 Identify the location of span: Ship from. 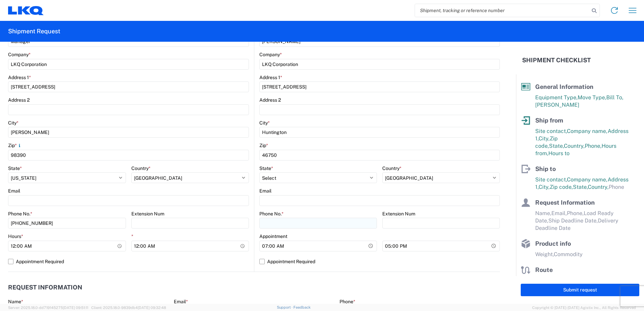
(549, 120).